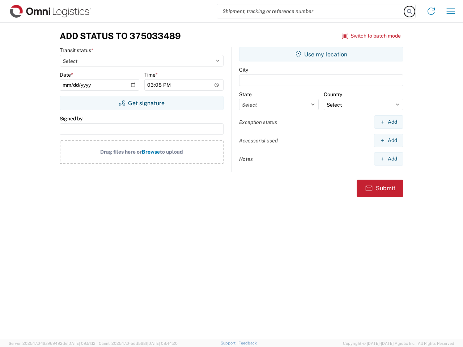  Describe the element at coordinates (66, 75) in the screenshot. I see `label: Date` at that location.